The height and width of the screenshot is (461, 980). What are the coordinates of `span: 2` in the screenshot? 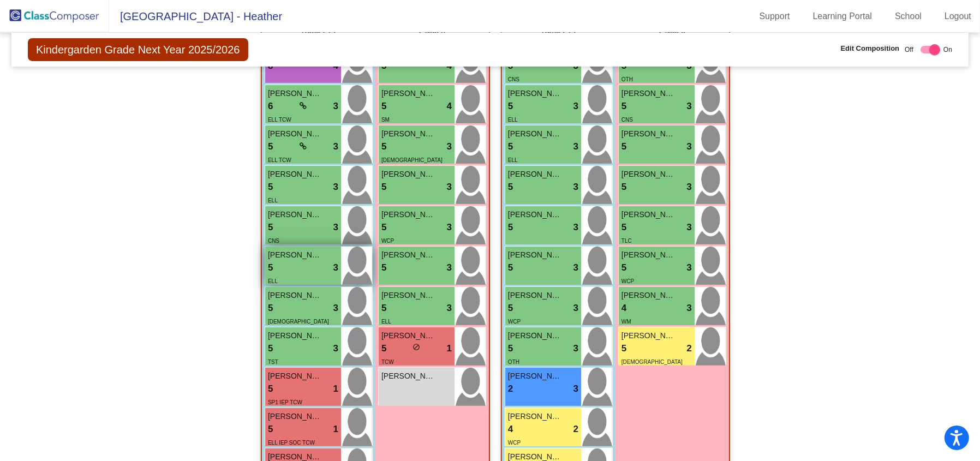 It's located at (689, 349).